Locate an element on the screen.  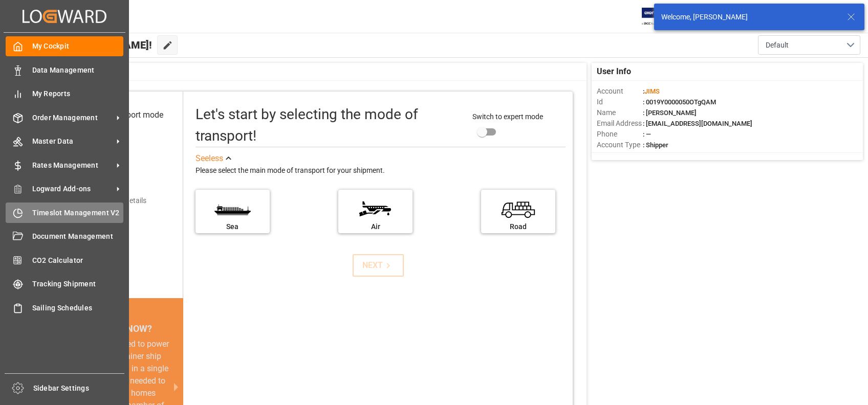
div: Let's start by selecting the mode of transport! is located at coordinates (328, 125).